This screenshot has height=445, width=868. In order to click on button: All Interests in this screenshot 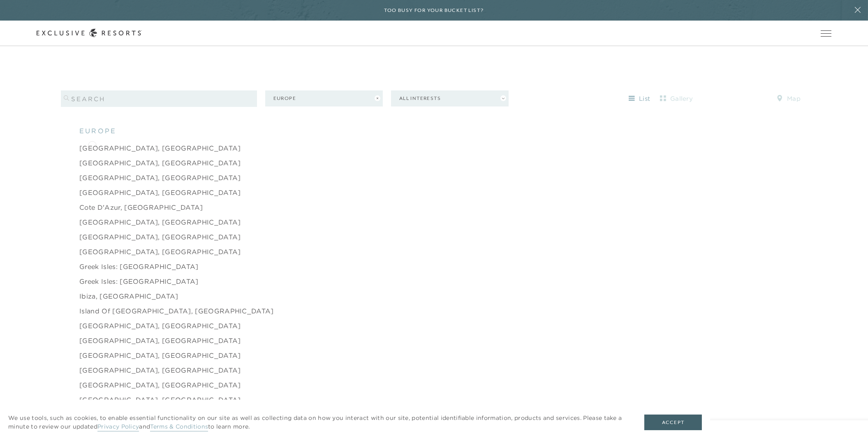, I will do `click(450, 98)`.